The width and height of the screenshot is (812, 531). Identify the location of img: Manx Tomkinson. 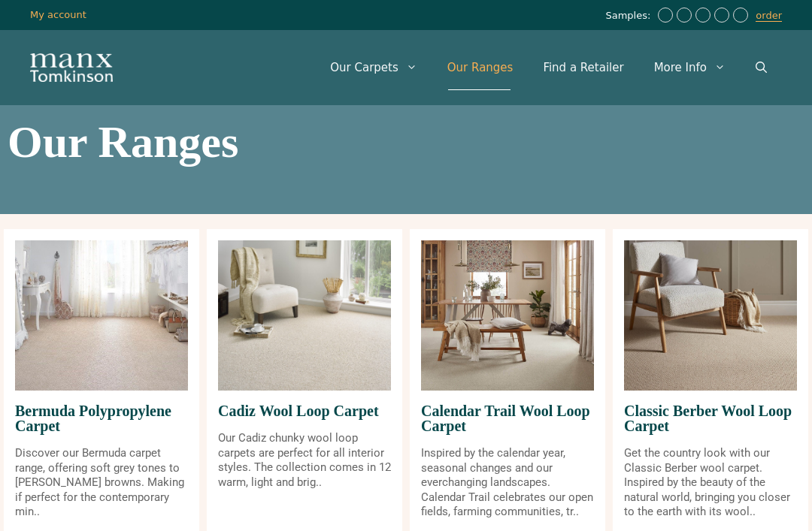
(71, 68).